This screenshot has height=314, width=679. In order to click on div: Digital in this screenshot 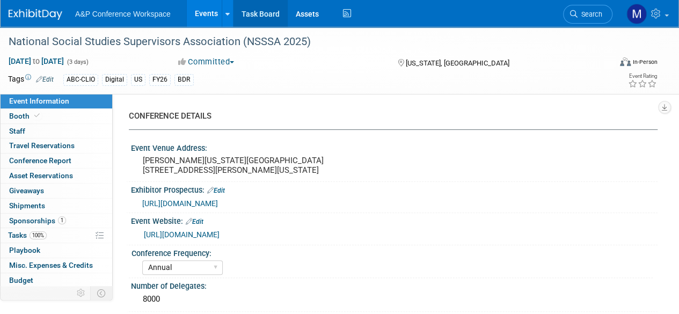, I will do `click(114, 79)`.